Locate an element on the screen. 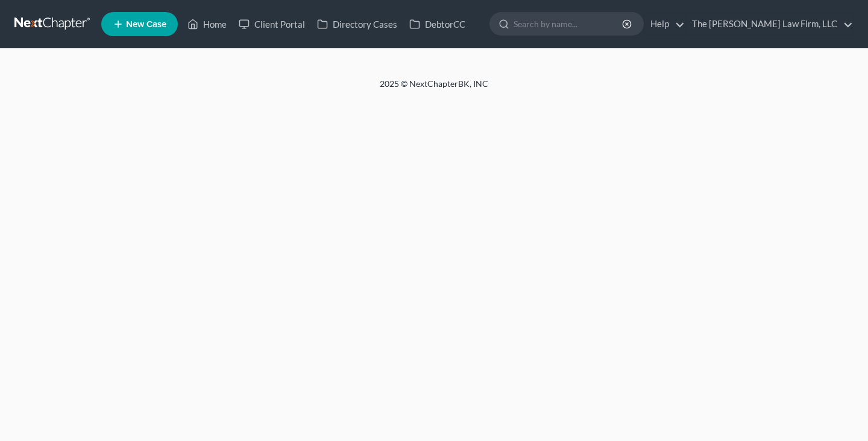  a: Home is located at coordinates (207, 24).